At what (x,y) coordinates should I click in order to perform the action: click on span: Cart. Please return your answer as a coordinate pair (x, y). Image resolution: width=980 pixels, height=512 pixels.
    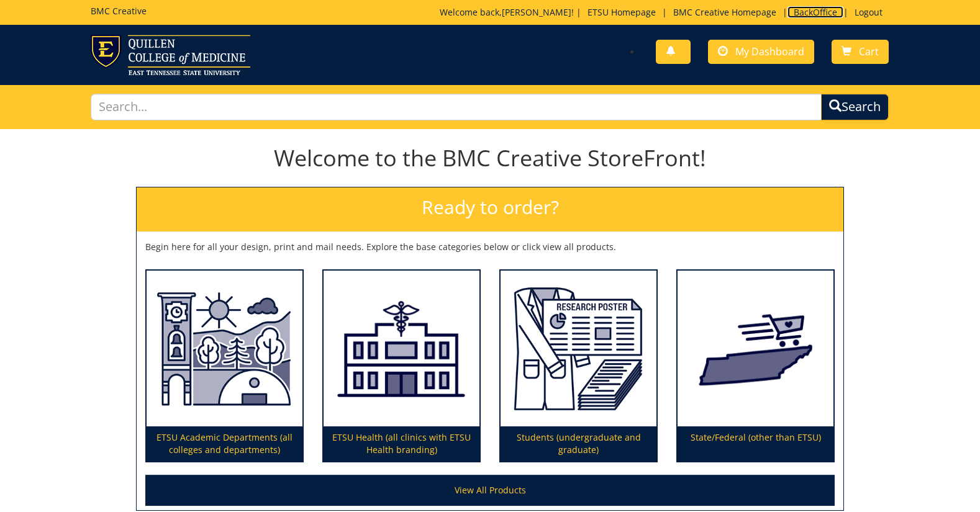
    Looking at the image, I should click on (869, 51).